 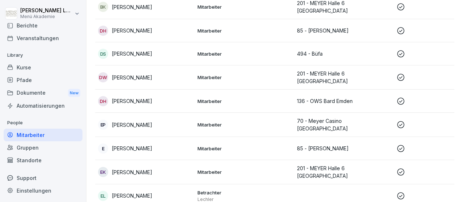 What do you see at coordinates (103, 7) in the screenshot?
I see `div: BK` at bounding box center [103, 7].